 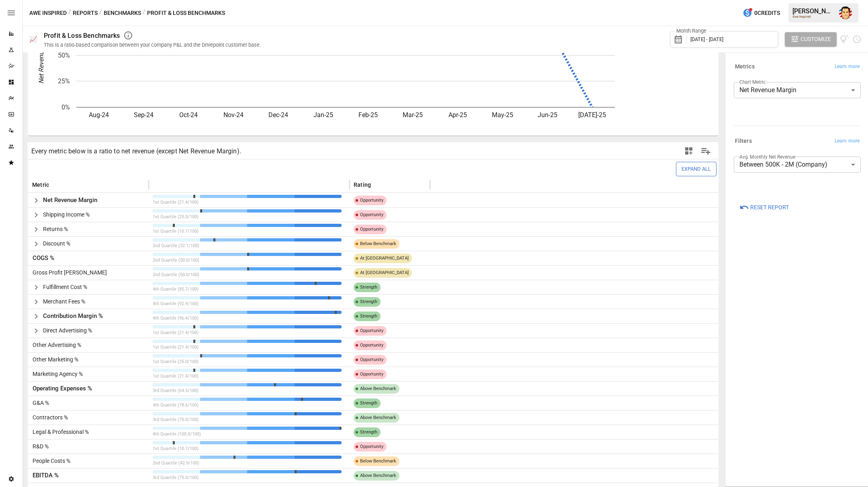 What do you see at coordinates (59, 431) in the screenshot?
I see `span: Legal & Professional %` at bounding box center [59, 431].